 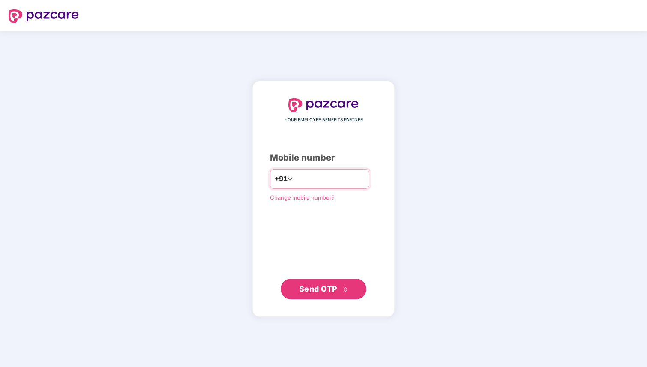 I want to click on span: YOUR EMPLOYEE BENEFITS PARTNER, so click(x=323, y=120).